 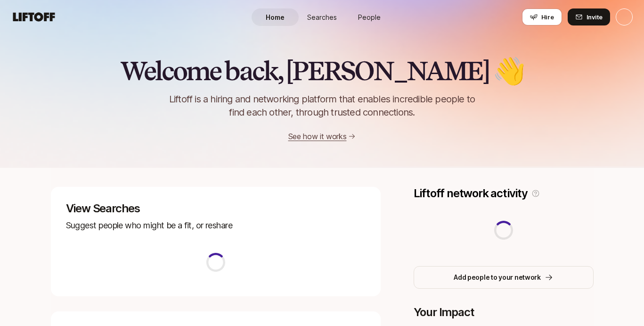 What do you see at coordinates (548, 17) in the screenshot?
I see `span: Hire` at bounding box center [548, 17].